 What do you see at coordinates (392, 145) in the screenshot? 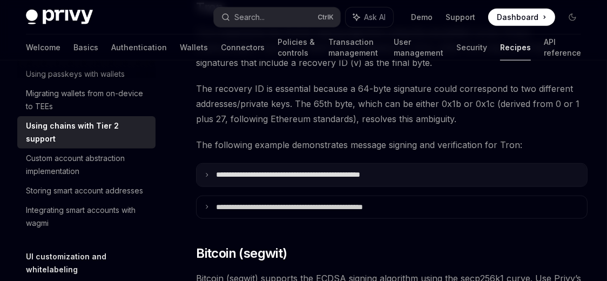
I see `span: The following example demonstrates message signing and verification for Tron:` at bounding box center [392, 145].